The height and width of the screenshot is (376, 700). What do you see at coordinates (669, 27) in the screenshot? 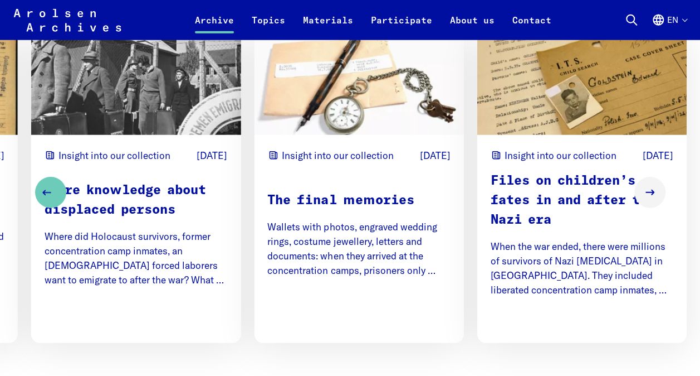
I see `button: English, language selection` at bounding box center [669, 27].